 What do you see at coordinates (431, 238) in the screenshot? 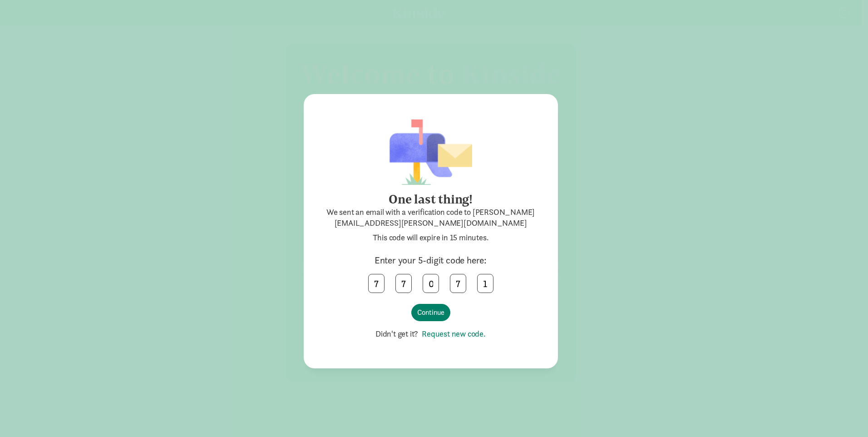
I see `p: This code will expire in 15 minutes.` at bounding box center [431, 238].